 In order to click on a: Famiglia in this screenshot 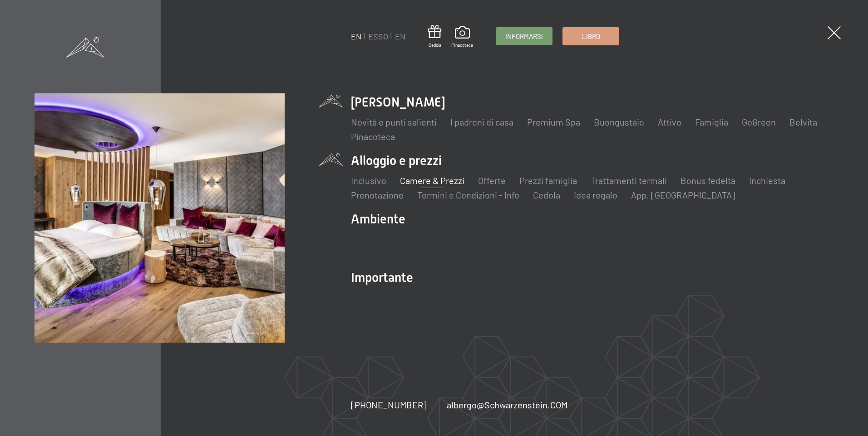, I will do `click(711, 122)`.